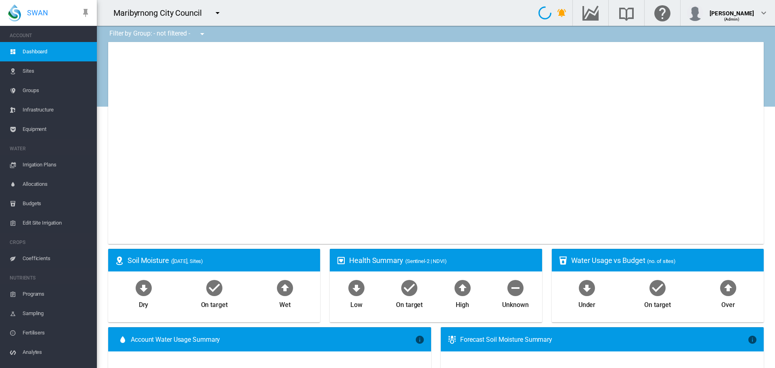 The height and width of the screenshot is (368, 775). What do you see at coordinates (764, 13) in the screenshot?
I see `md-icon: icon-chevron-down` at bounding box center [764, 13].